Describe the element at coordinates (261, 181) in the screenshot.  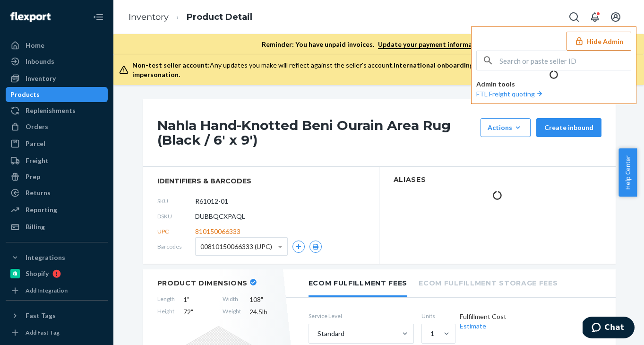
I see `span: identifiers & barcodes` at that location.